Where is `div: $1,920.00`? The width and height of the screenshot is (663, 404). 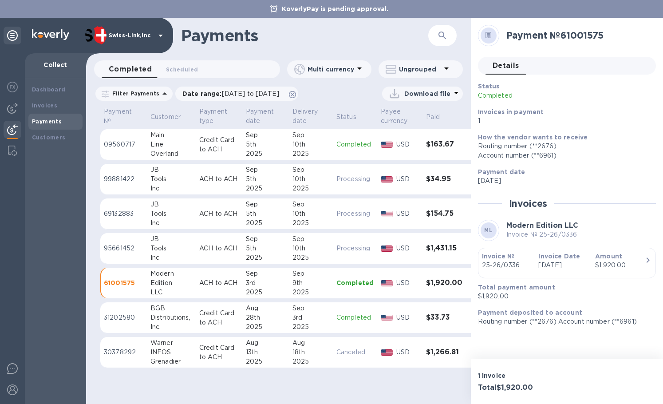 div: $1,920.00 is located at coordinates (620, 265).